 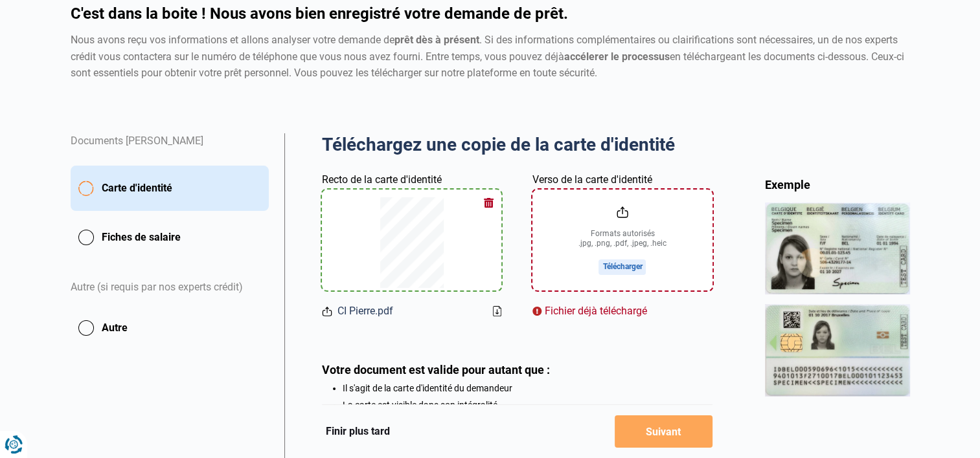 I want to click on h1: C'est dans la boite ! Nous avons bien enregistré votre demande de prêt., so click(x=490, y=13).